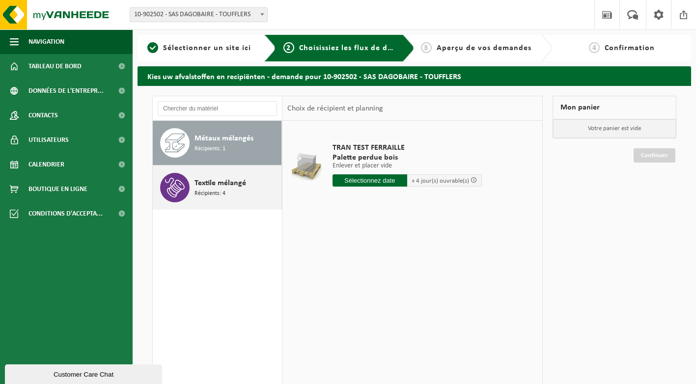 The height and width of the screenshot is (384, 696). Describe the element at coordinates (440, 181) in the screenshot. I see `span: + 4 jour(s) ouvrable(s)` at that location.